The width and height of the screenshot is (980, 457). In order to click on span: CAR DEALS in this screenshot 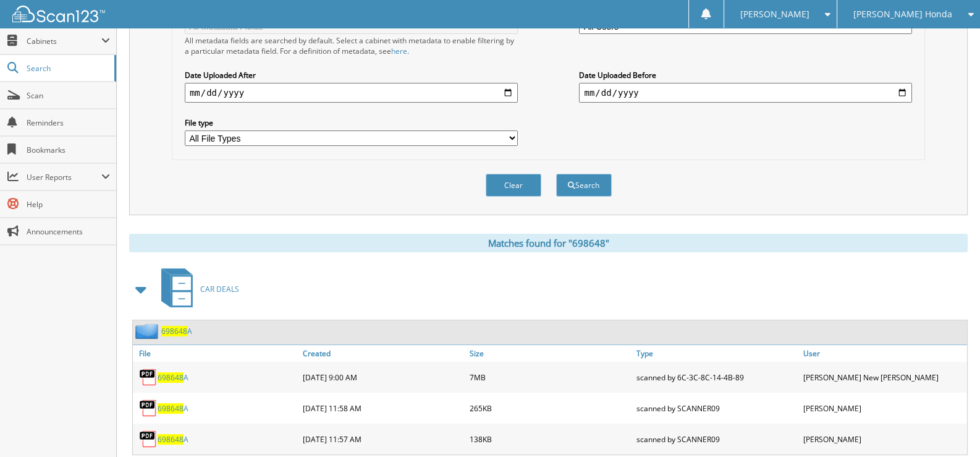, I will do `click(219, 289)`.